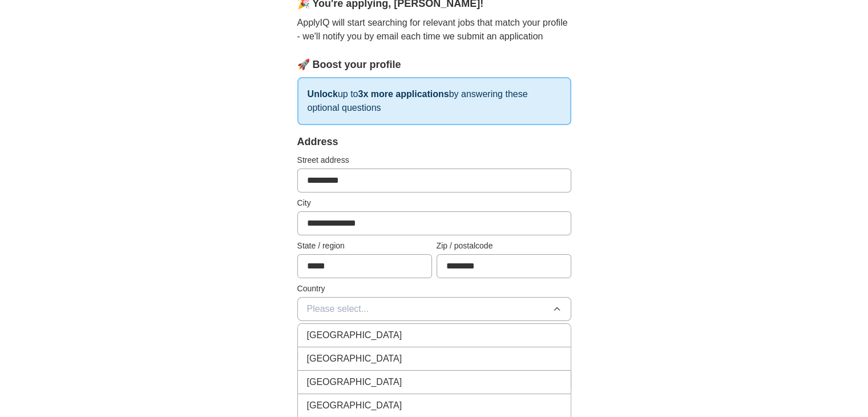  I want to click on label: City, so click(434, 203).